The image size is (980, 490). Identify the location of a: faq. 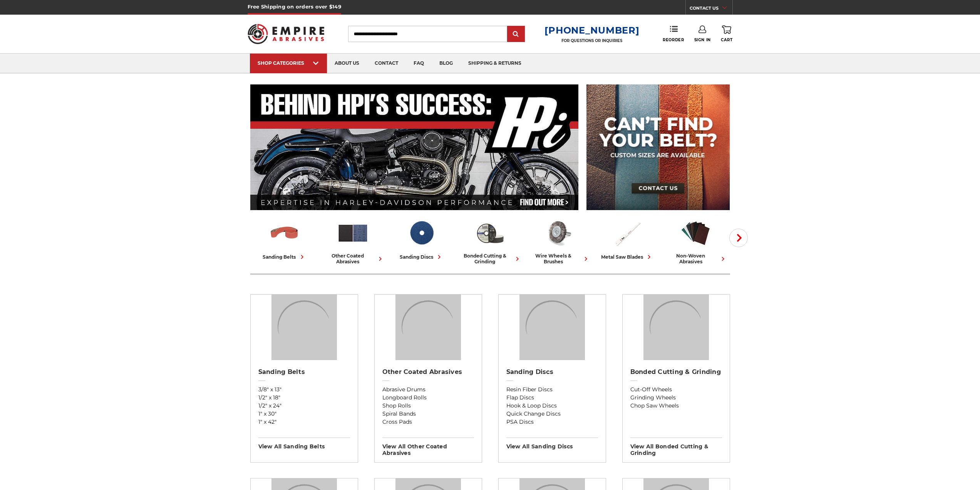
(419, 63).